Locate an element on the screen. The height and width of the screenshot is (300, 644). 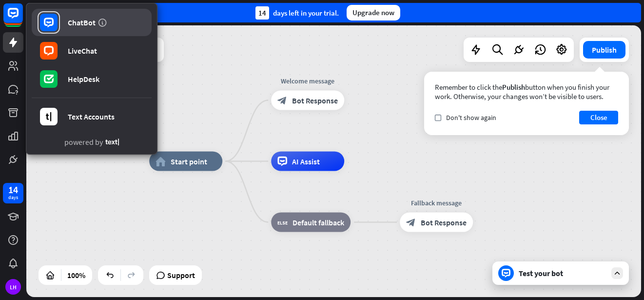
div: days left in your trial. is located at coordinates (297, 13).